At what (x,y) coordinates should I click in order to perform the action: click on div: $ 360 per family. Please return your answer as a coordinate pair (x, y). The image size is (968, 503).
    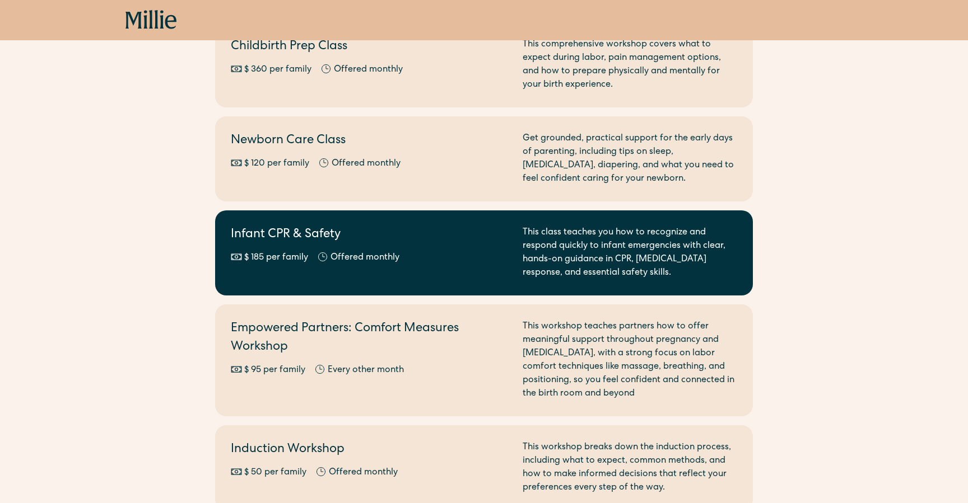
    Looking at the image, I should click on (278, 70).